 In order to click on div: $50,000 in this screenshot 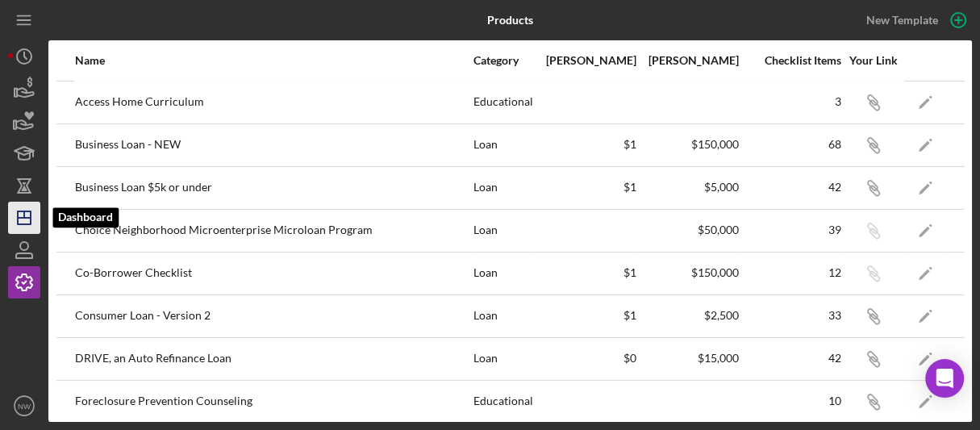, I will do `click(688, 230)`.